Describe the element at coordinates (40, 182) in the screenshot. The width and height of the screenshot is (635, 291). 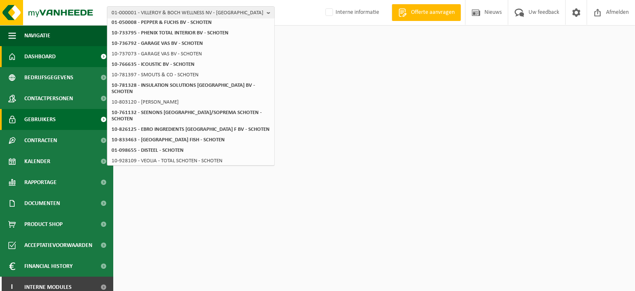
I see `span: Rapportage` at that location.